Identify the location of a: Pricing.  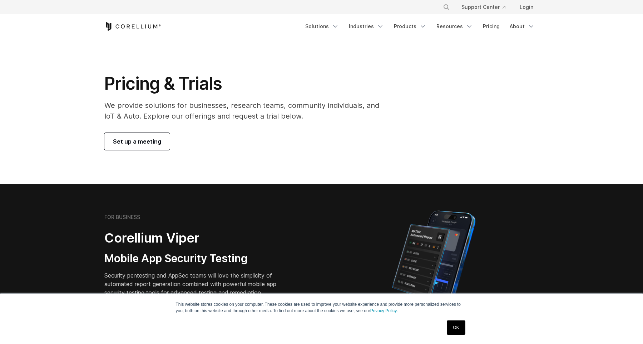
(491, 26).